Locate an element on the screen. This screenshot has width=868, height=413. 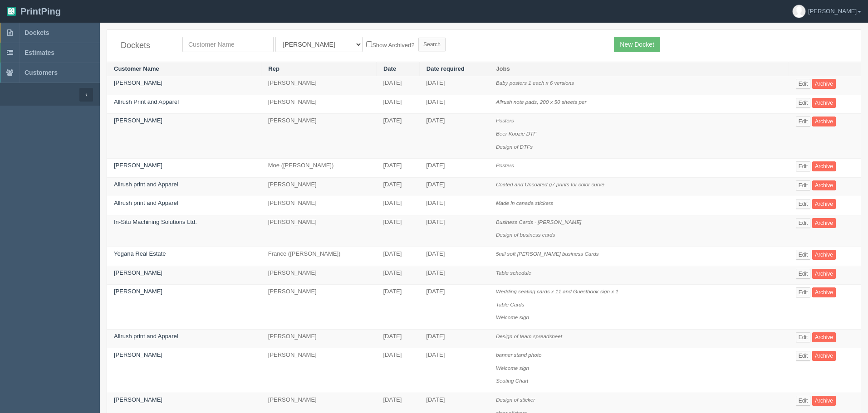
a: Yegana Real Estate is located at coordinates (140, 253).